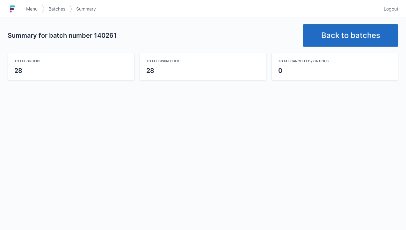 This screenshot has height=230, width=406. Describe the element at coordinates (389, 9) in the screenshot. I see `a: Logout` at that location.